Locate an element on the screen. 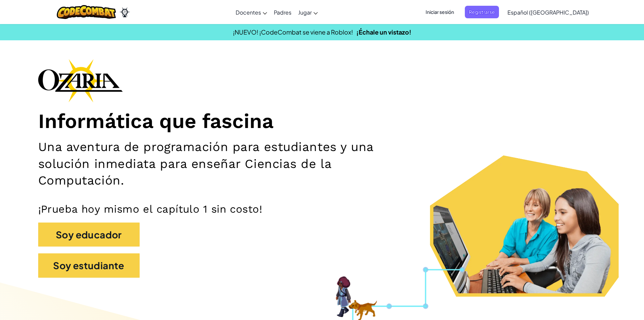 This screenshot has width=644, height=320. button: Soy estudiante is located at coordinates (89, 265).